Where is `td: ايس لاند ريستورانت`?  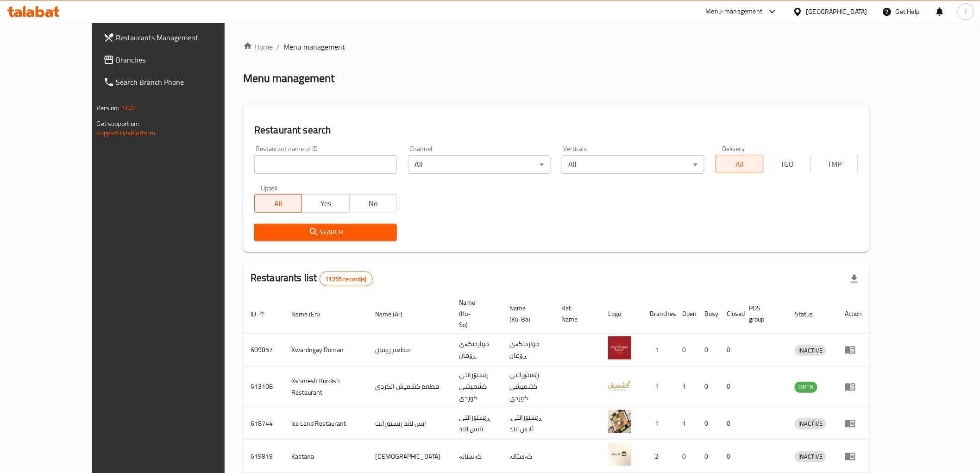
td: ايس لاند ريستورانت is located at coordinates (410, 423).